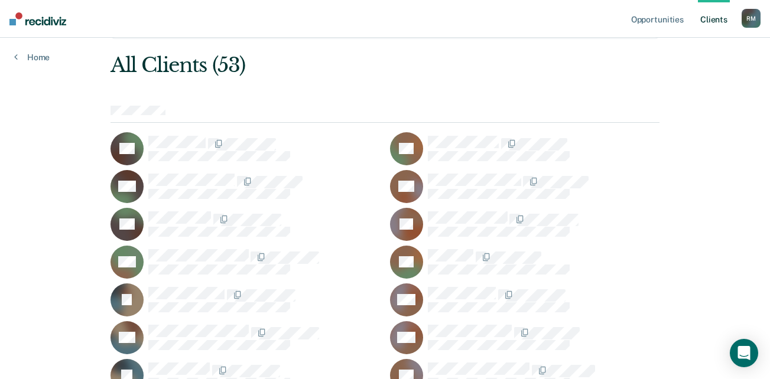  What do you see at coordinates (330, 65) in the screenshot?
I see `div: All Clients (53)` at bounding box center [330, 65].